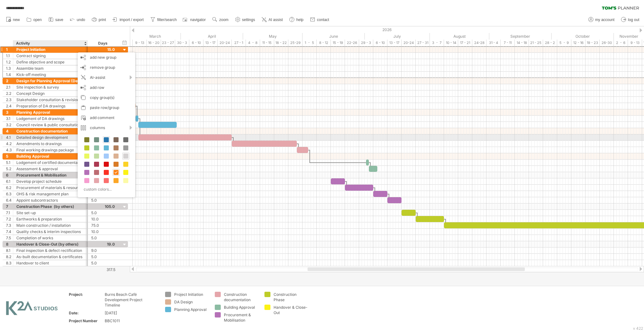 This screenshot has width=644, height=331. I want to click on div: 1.1, so click(9, 56).